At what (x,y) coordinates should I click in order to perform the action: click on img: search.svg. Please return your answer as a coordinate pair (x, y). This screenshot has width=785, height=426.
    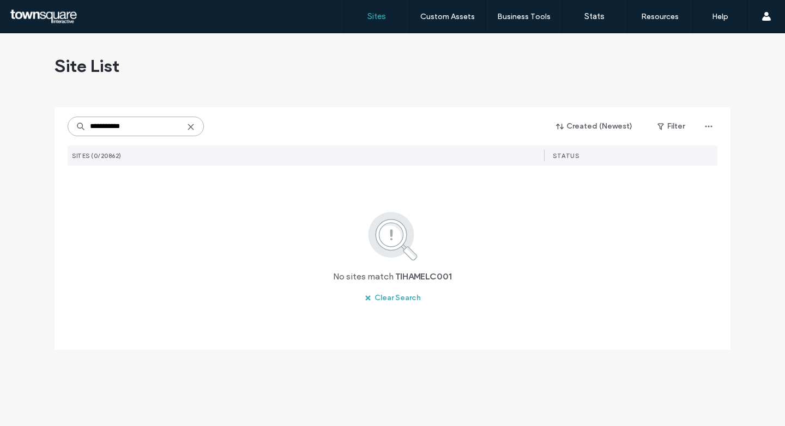
    Looking at the image, I should click on (392, 236).